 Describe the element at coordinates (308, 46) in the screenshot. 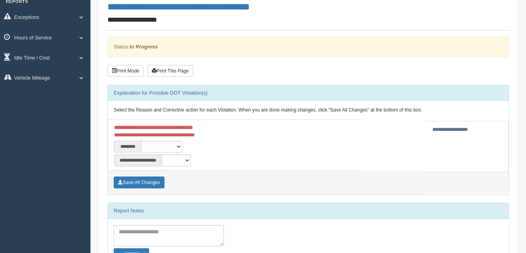

I see `div: Status:` at that location.